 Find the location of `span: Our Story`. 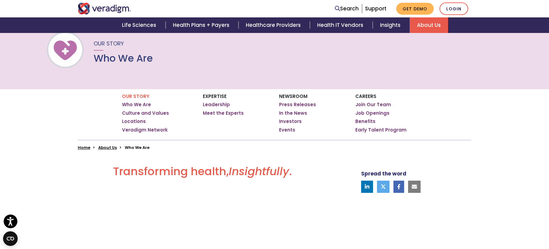

span: Our Story is located at coordinates (109, 43).